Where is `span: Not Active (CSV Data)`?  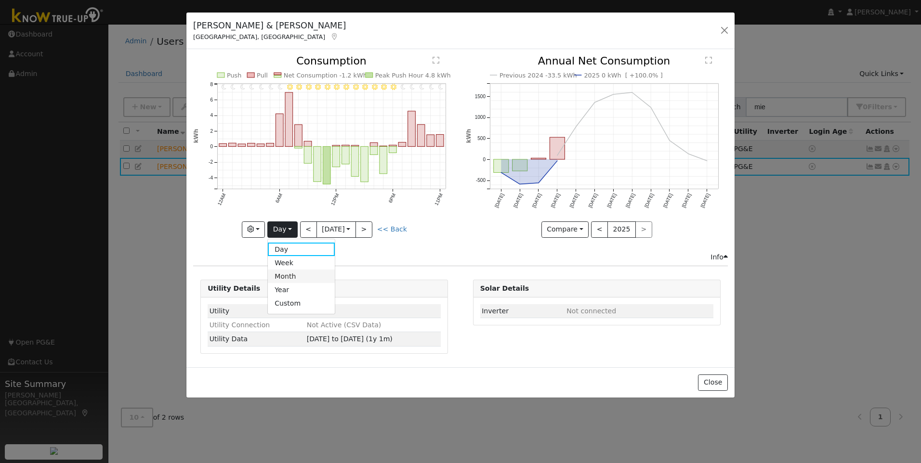
span: Not Active (CSV Data) is located at coordinates (344, 325).